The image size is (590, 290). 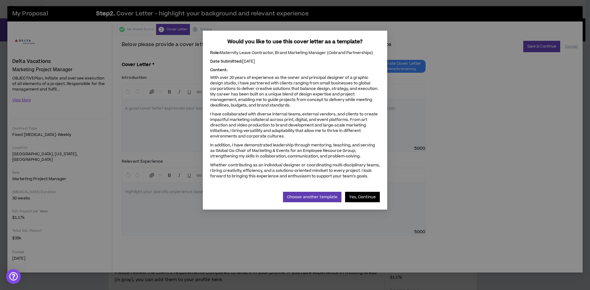 I want to click on button: Yes, Continue, so click(x=362, y=197).